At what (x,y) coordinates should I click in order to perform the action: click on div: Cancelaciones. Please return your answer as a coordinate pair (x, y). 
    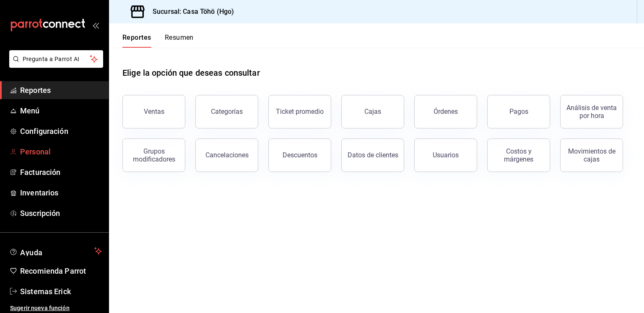
    Looking at the image, I should click on (227, 155).